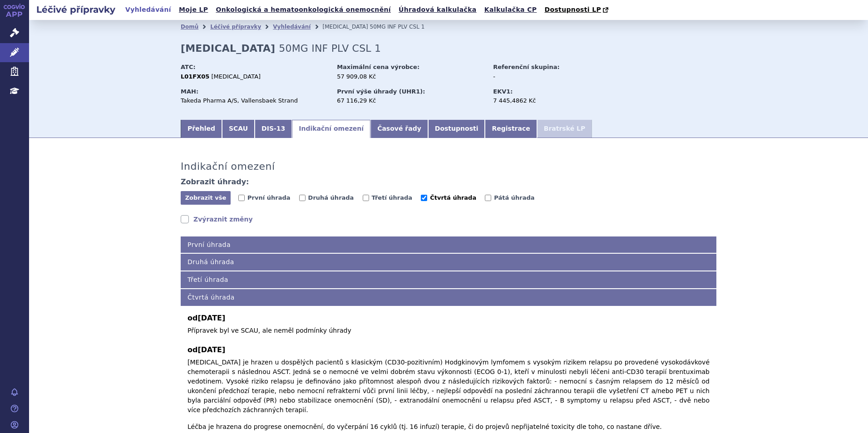 This screenshot has height=433, width=868. What do you see at coordinates (76, 9) in the screenshot?
I see `h2: Léčivé přípravky` at bounding box center [76, 9].